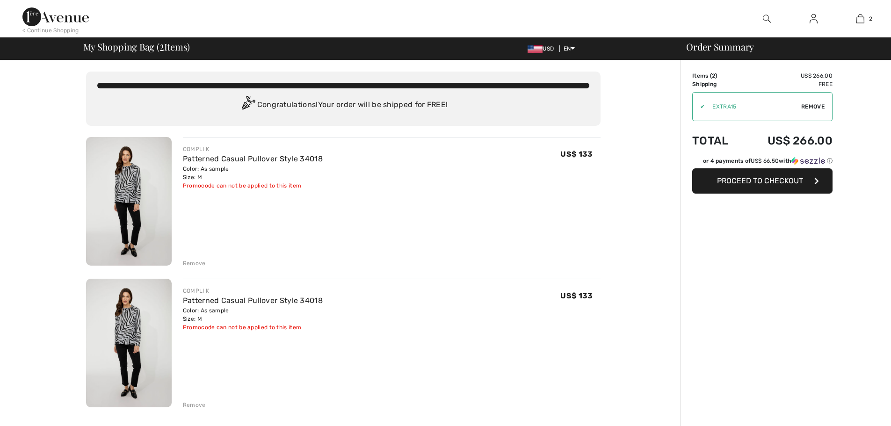  What do you see at coordinates (343, 105) in the screenshot?
I see `div: Congratulations! Your order will be shipped for FREE!` at bounding box center [343, 105].